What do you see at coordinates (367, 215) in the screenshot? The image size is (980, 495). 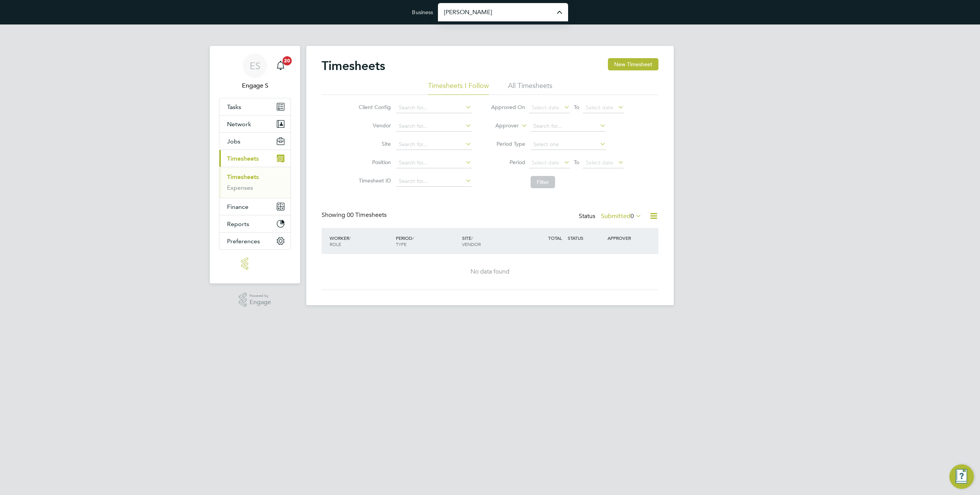 I see `span: 00 Timesheets` at bounding box center [367, 215].